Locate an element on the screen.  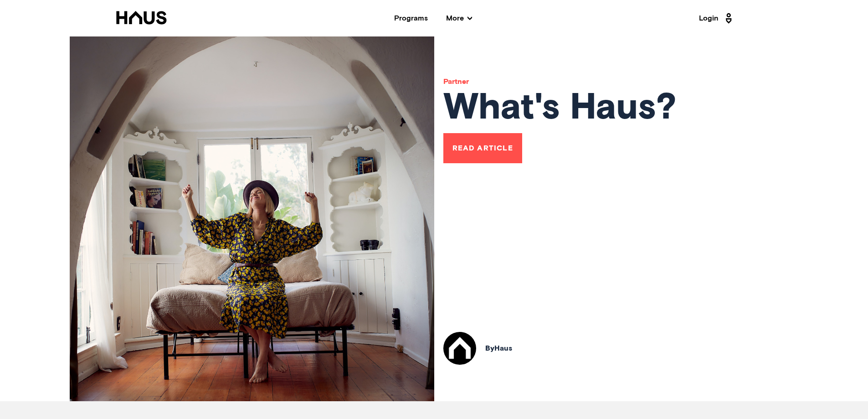
a: Read Article is located at coordinates (483, 148).